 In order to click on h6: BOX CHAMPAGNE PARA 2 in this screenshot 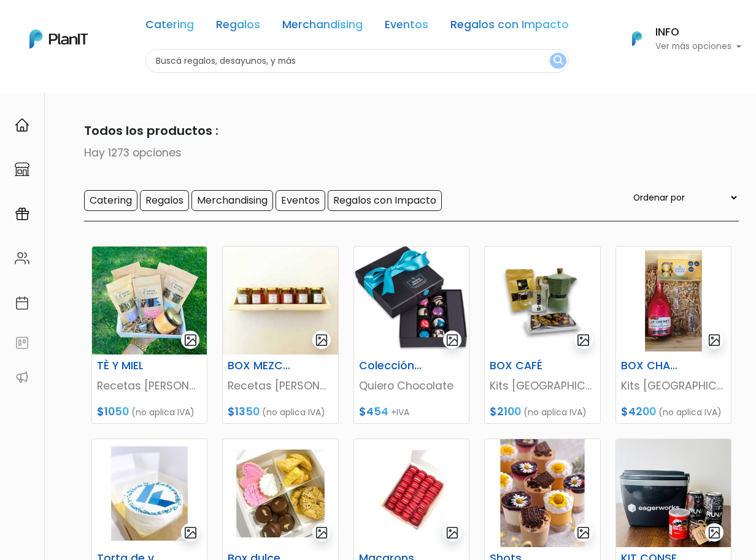, I will do `click(653, 366)`.